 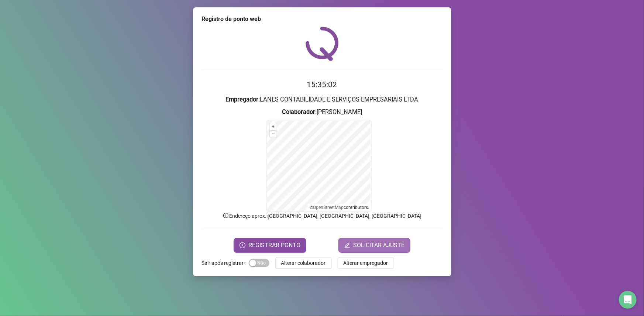 I want to click on span: REGISTRAR PONTO, so click(x=274, y=246).